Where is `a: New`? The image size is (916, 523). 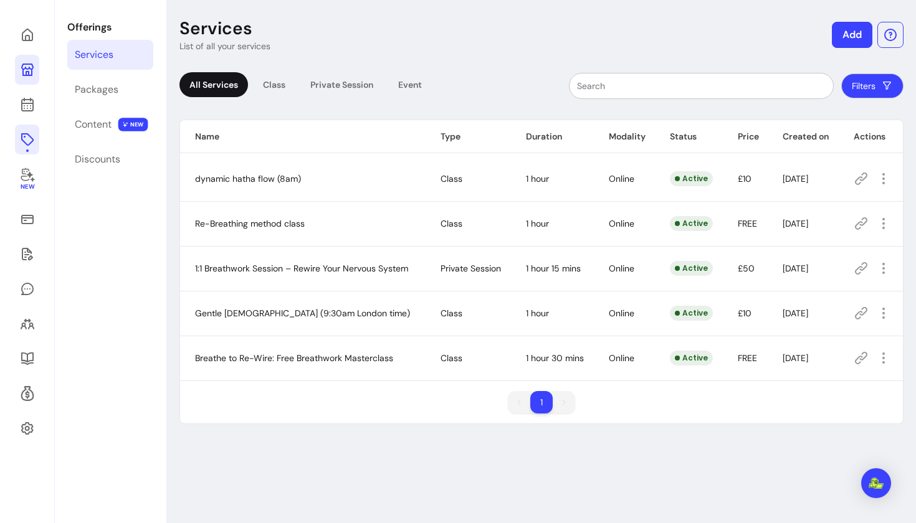 a: New is located at coordinates (27, 179).